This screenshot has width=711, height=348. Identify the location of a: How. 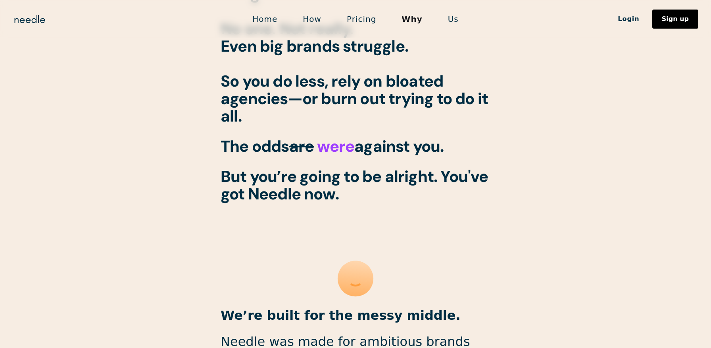
(312, 19).